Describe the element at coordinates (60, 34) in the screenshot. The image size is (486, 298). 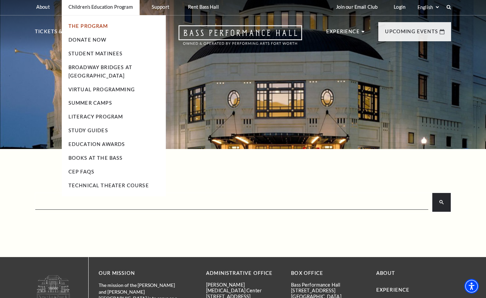
I see `p: Tickets & Events` at that location.